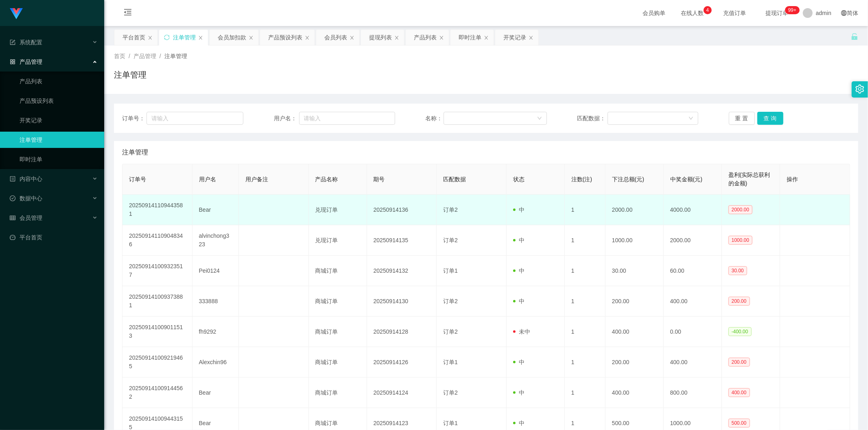 This screenshot has width=868, height=430. I want to click on td: 20250914128, so click(402, 332).